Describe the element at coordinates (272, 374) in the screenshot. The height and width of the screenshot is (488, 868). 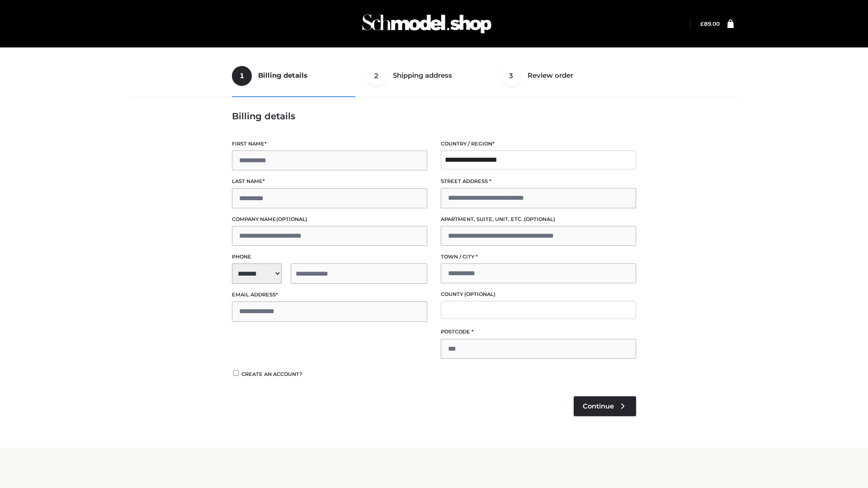
I see `span: Create an account?` at that location.